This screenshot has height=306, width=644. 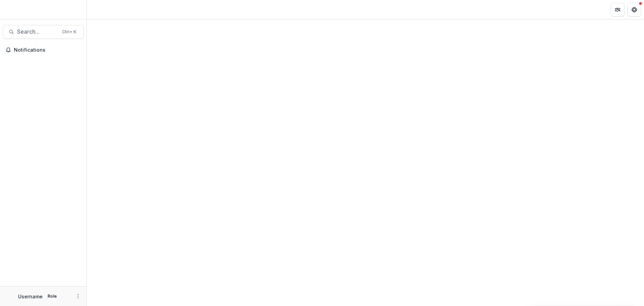 I want to click on div: Ctrl + K, so click(x=69, y=32).